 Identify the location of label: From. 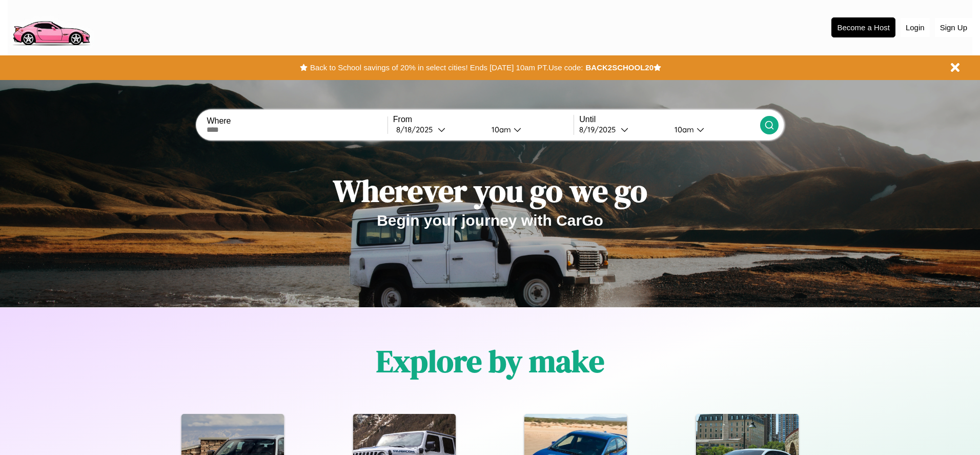
(483, 120).